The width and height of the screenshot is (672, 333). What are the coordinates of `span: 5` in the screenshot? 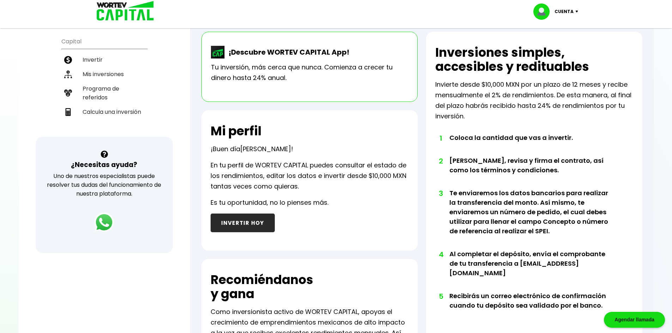 It's located at (440, 296).